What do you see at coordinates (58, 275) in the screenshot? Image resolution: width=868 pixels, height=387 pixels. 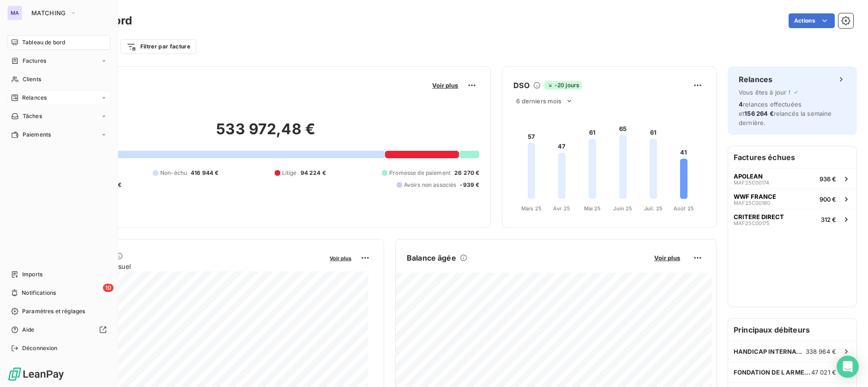 I see `a: Imports` at bounding box center [58, 275].